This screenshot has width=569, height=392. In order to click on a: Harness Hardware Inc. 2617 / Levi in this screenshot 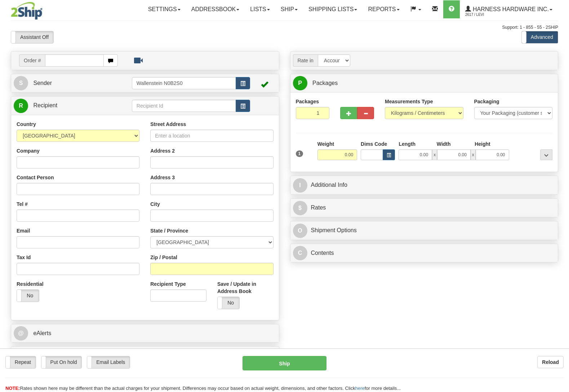, I will do `click(509, 9)`.